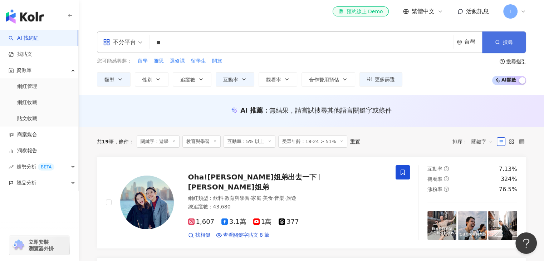  Describe the element at coordinates (218, 198) in the screenshot. I see `span: 飲料` at that location.